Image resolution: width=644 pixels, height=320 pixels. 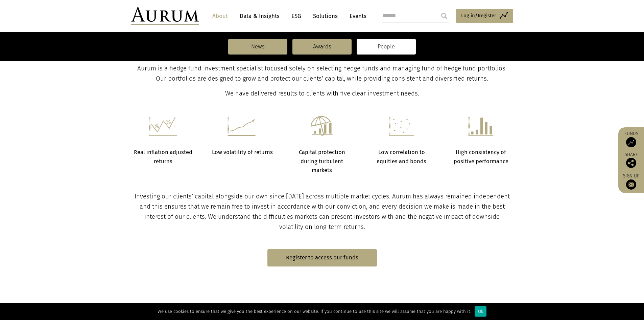 I want to click on a: Log in/Register, so click(x=485, y=16).